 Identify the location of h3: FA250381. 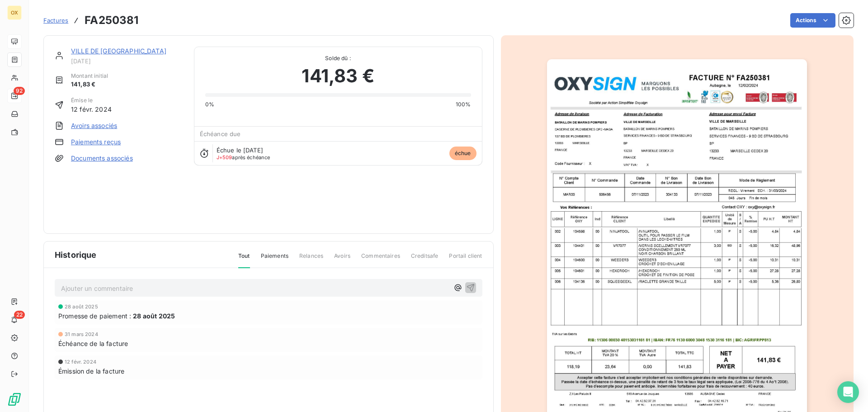
(111, 20).